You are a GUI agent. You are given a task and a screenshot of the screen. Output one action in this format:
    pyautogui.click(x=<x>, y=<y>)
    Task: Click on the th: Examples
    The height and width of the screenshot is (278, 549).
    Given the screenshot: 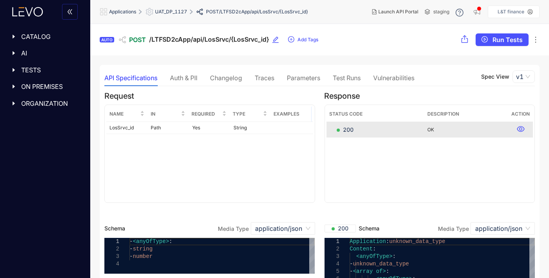 What is the action you would take?
    pyautogui.click(x=291, y=114)
    